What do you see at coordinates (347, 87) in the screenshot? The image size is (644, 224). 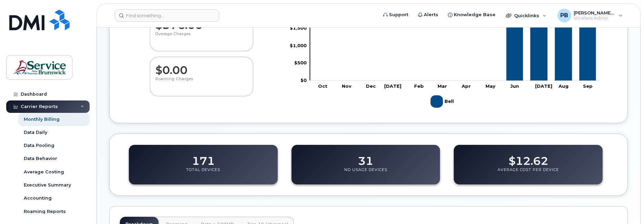 I see `tspan: Nov` at bounding box center [347, 87].